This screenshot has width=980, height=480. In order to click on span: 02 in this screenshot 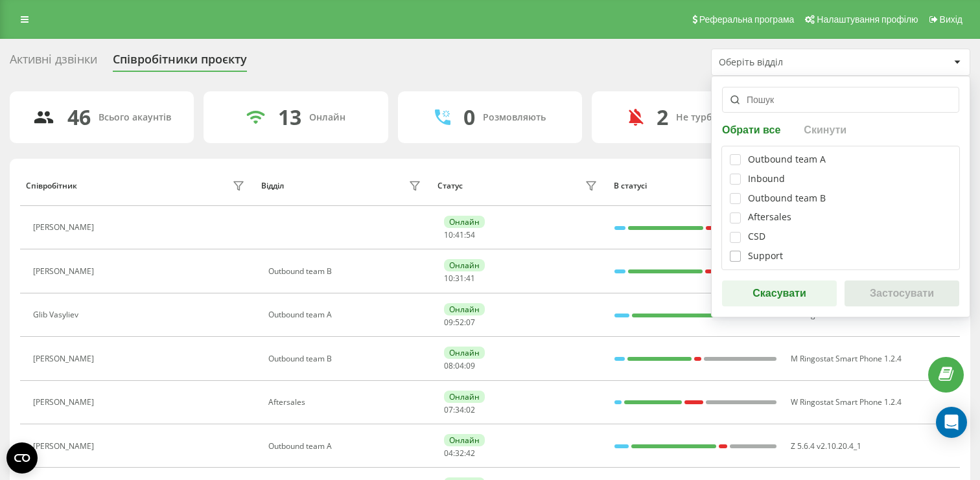, I will do `click(470, 409)`.